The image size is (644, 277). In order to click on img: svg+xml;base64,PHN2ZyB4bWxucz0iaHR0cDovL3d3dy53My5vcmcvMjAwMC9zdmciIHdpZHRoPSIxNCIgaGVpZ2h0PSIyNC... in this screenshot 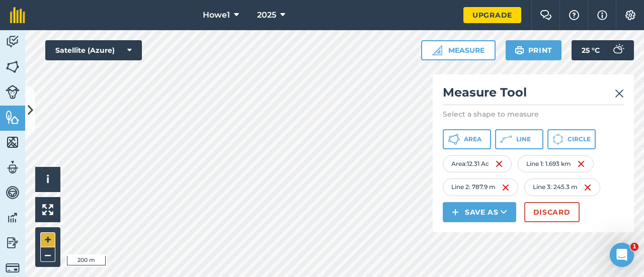, I will do `click(455, 212)`.